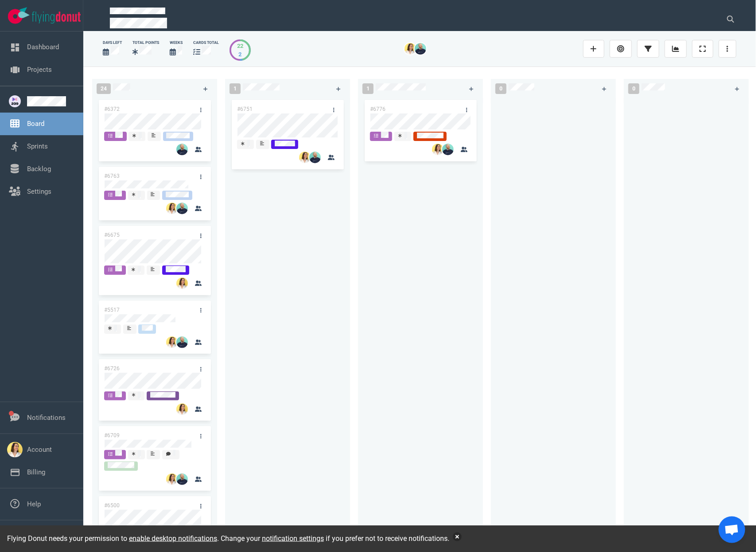 The width and height of the screenshot is (756, 552). What do you see at coordinates (112, 43) in the screenshot?
I see `div: days left` at bounding box center [112, 43].